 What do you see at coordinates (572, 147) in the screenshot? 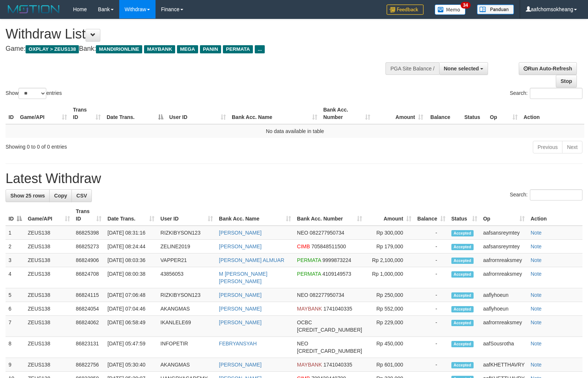
I see `a: Next` at bounding box center [572, 147].